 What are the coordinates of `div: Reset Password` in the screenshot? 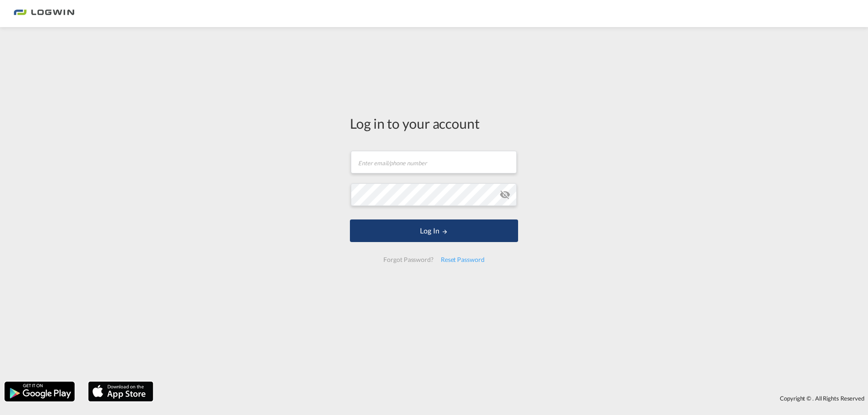 It's located at (462, 260).